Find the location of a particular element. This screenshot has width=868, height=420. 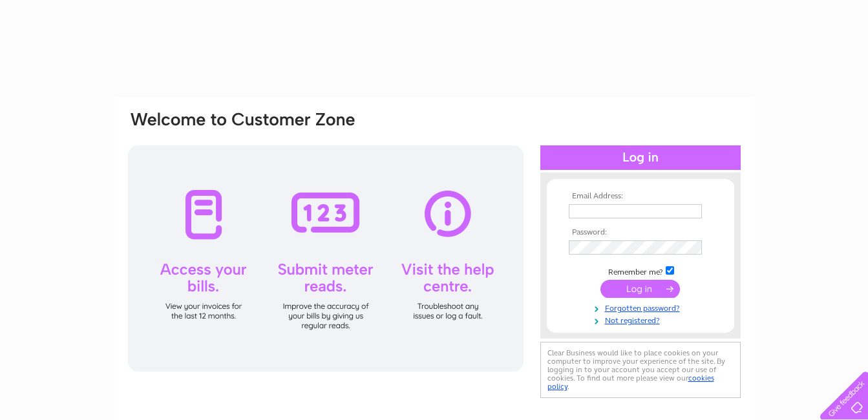

td: Remember me? is located at coordinates (640, 271).